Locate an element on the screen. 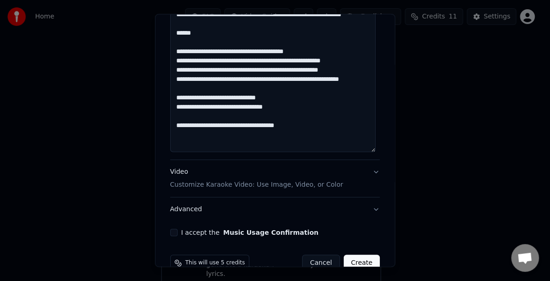 This screenshot has width=550, height=281. button: I accept the is located at coordinates (271, 233).